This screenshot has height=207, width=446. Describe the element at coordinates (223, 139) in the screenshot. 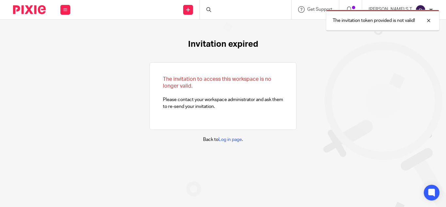

I see `p: Back to .` at that location.